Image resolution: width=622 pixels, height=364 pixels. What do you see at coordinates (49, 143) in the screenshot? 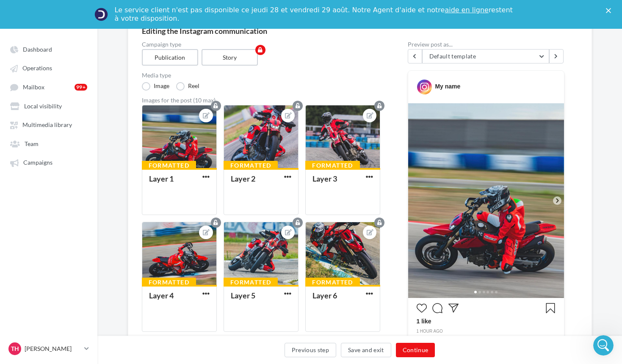
I see `a: Team` at bounding box center [49, 143].